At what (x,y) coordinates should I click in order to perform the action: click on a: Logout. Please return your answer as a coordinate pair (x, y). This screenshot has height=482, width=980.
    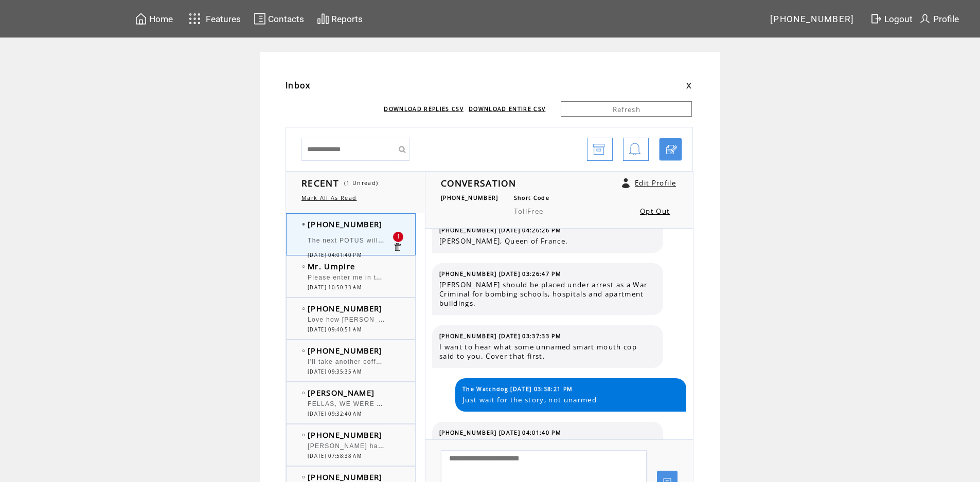
    Looking at the image, I should click on (892, 19).